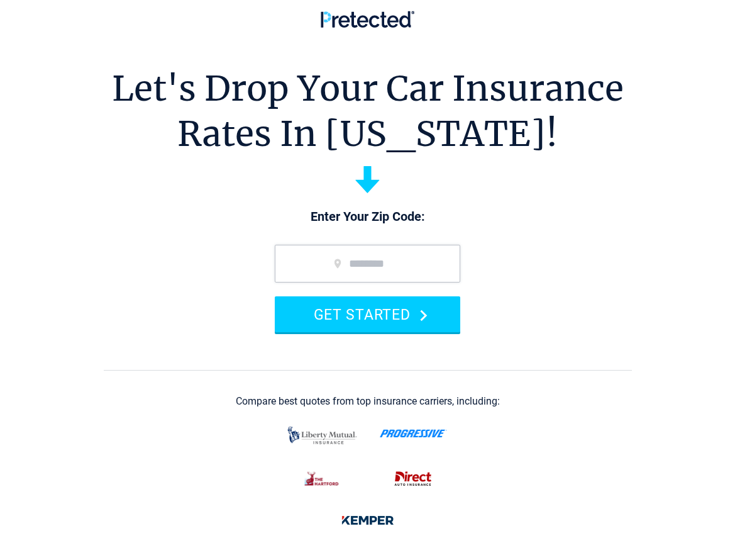 Image resolution: width=735 pixels, height=560 pixels. What do you see at coordinates (368, 401) in the screenshot?
I see `div: Compare best quotes from top insurance carriers, including:` at bounding box center [368, 401].